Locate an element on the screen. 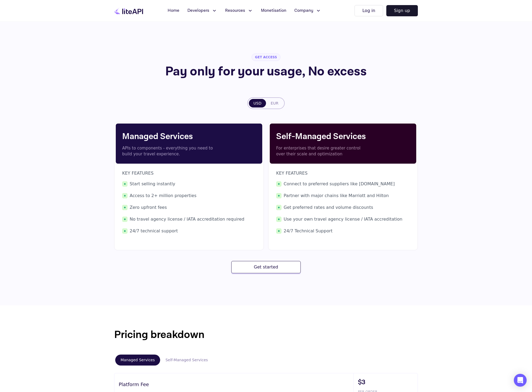 The image size is (532, 392). span: Use your own travel agency license / IATA accreditation is located at coordinates (343, 219).